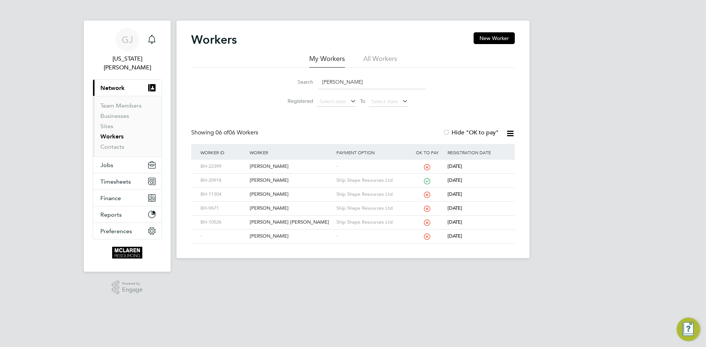 The image size is (706, 347). What do you see at coordinates (372, 153) in the screenshot?
I see `div: Payment Option` at bounding box center [372, 153].